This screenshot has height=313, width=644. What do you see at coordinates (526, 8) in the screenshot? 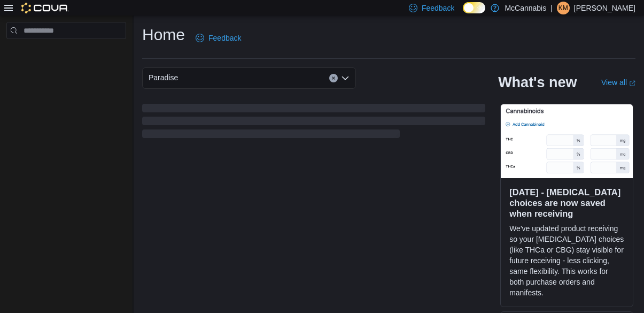
I see `p: McCannabis` at bounding box center [526, 8].